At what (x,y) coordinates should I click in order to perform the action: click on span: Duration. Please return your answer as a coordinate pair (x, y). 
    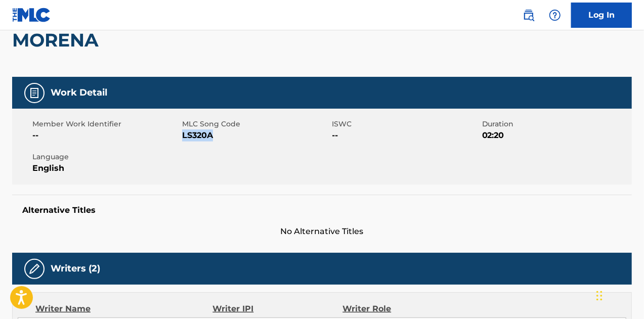
    Looking at the image, I should click on (556, 124).